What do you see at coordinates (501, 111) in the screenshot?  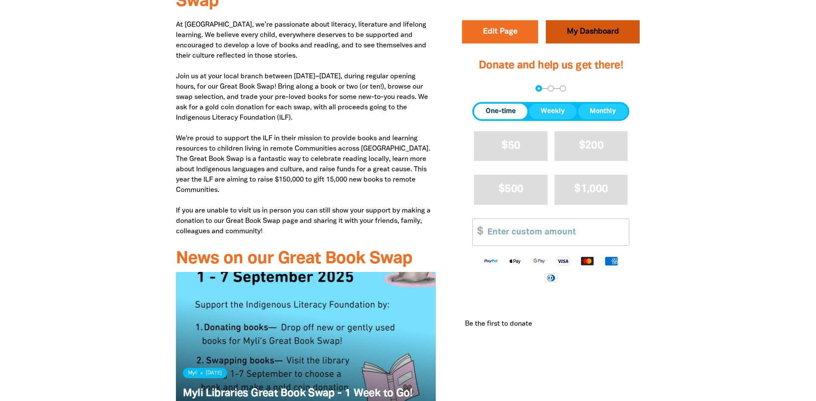 I see `button: One-time` at bounding box center [501, 111].